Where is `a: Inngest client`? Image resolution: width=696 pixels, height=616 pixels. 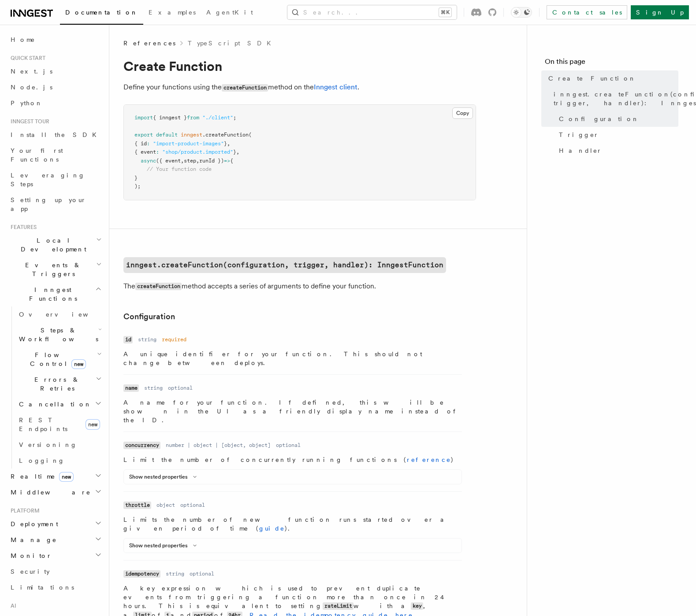 a: Inngest client is located at coordinates (336, 87).